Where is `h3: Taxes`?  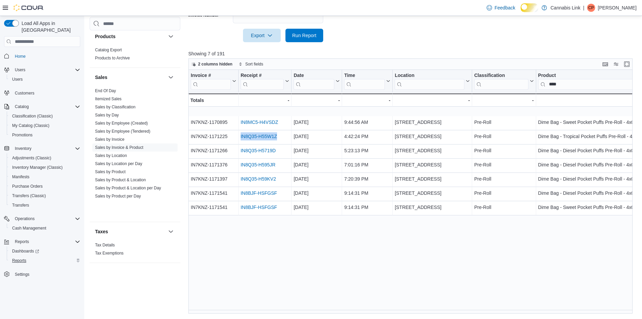 h3: Taxes is located at coordinates (102, 231).